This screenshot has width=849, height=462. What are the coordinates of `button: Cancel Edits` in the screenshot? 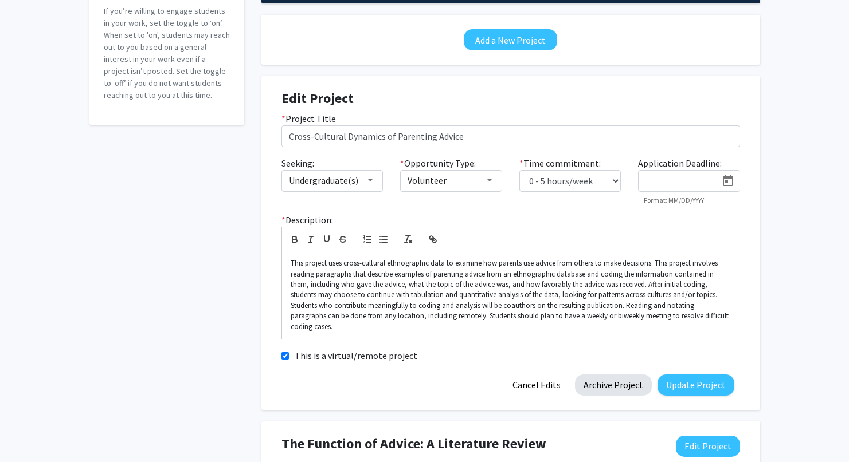 It's located at (536, 385).